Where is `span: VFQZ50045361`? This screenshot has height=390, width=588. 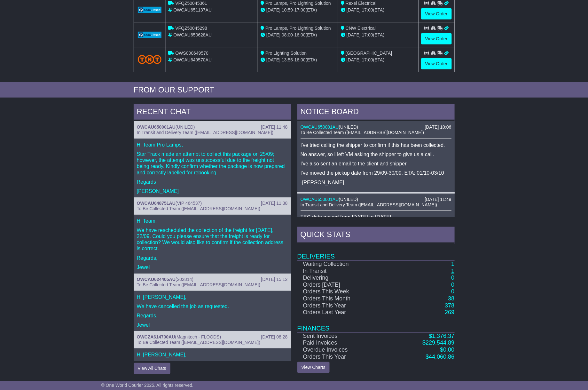 span: VFQZ50045361 is located at coordinates (191, 3).